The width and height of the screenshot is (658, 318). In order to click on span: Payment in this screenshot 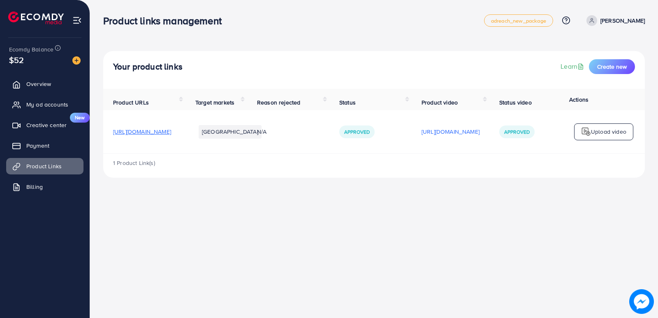, I will do `click(38, 146)`.